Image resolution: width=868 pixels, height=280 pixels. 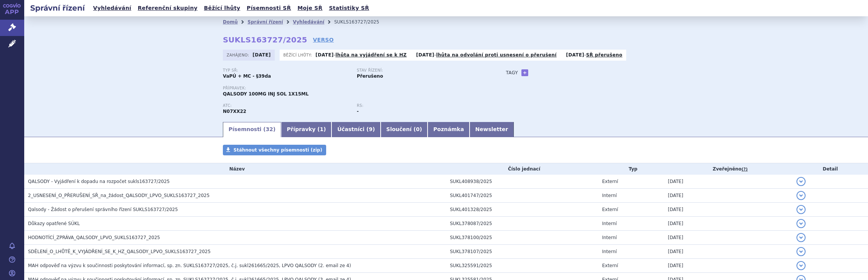 What do you see at coordinates (497, 55) in the screenshot?
I see `a: lhůta na odvolání proti usnesení o přerušení` at bounding box center [497, 55].